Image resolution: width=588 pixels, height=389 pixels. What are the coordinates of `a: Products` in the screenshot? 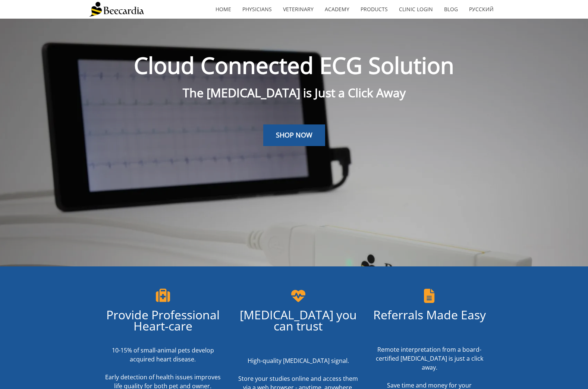 It's located at (374, 10).